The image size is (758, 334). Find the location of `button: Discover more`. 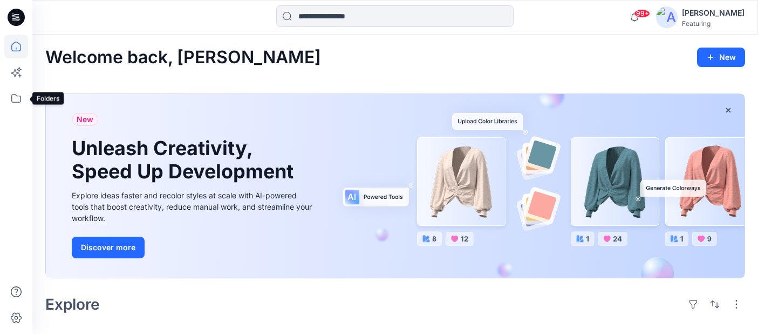

button: Discover more is located at coordinates (108, 247).